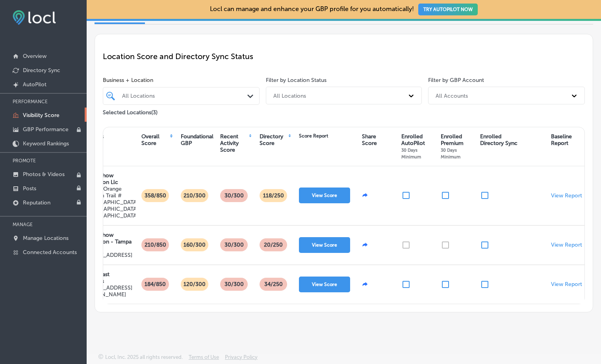 Image resolution: width=601 pixels, height=364 pixels. I want to click on p: Locl, Inc. 2025 all rights reserved., so click(144, 357).